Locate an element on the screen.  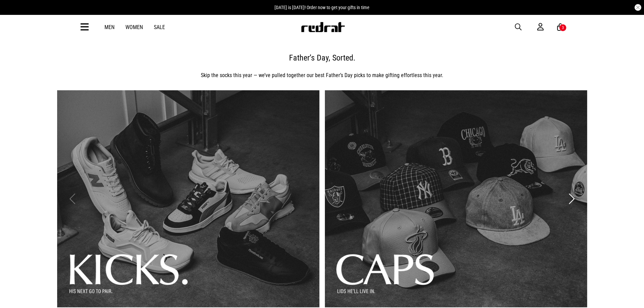
p: Skip the socks this year — we’ve pulled together our best Father’s Day picks to make gifting effo... is located at coordinates (322, 75).